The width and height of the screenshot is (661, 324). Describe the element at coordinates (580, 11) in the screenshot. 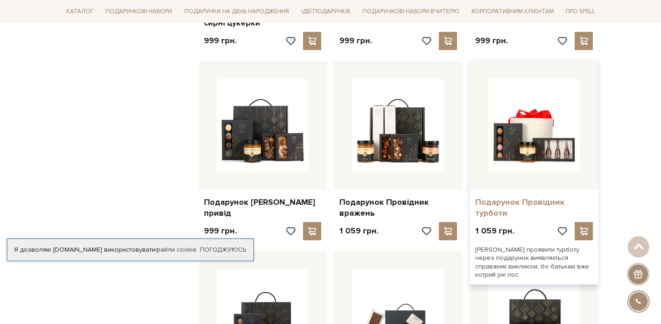

I see `a: Про Spell` at that location.